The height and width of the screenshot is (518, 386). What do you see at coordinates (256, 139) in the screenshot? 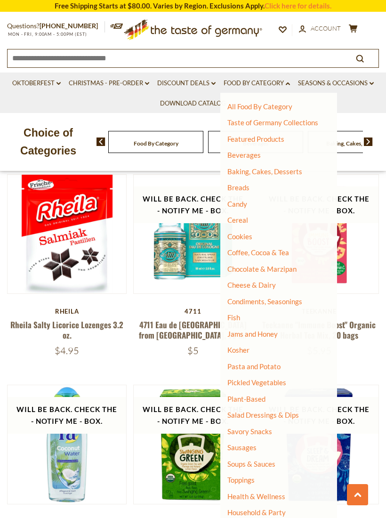
I see `a: Featured Products` at bounding box center [256, 139].